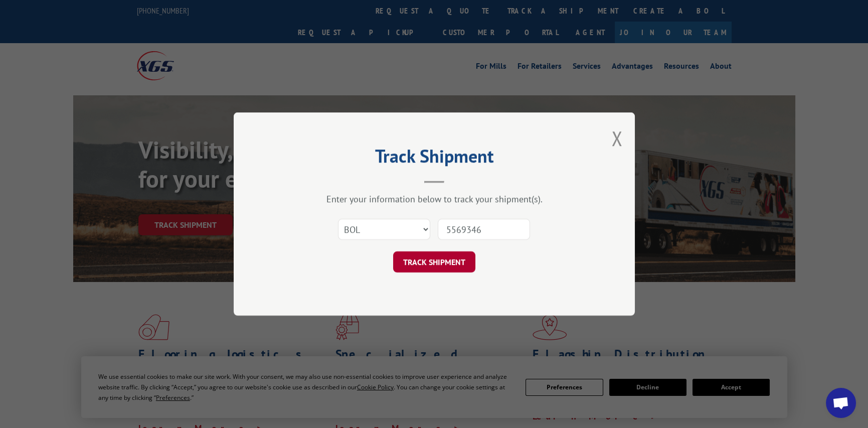  Describe the element at coordinates (841, 403) in the screenshot. I see `div: Open chat` at that location.